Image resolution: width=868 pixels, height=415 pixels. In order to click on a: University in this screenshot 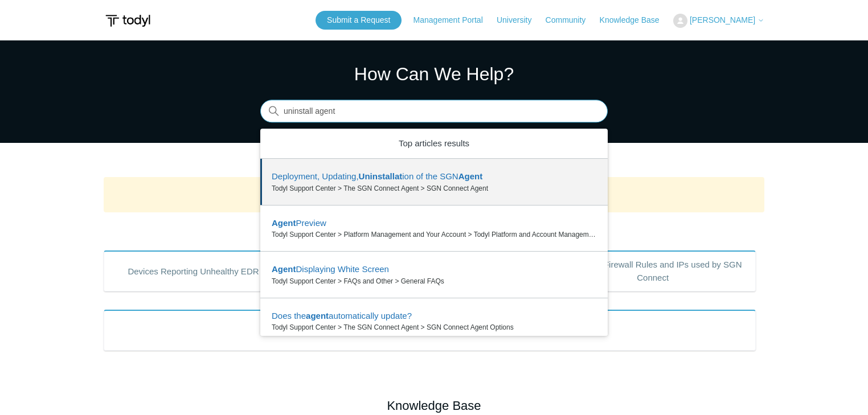, I will do `click(519, 20)`.